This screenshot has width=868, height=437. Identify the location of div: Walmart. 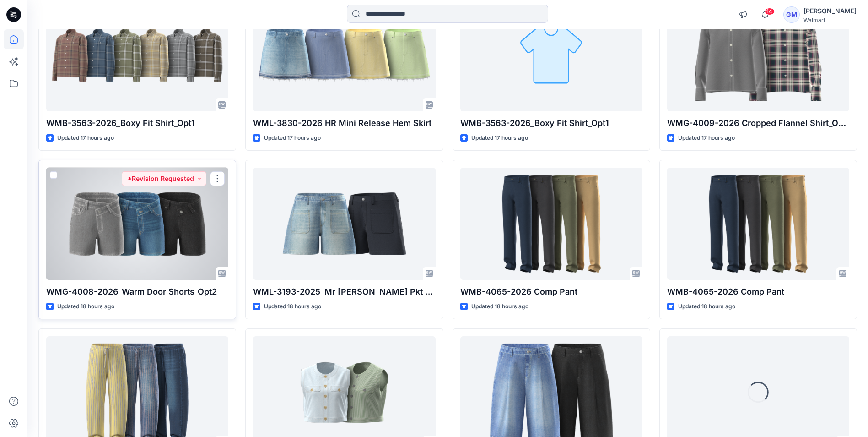
(830, 20).